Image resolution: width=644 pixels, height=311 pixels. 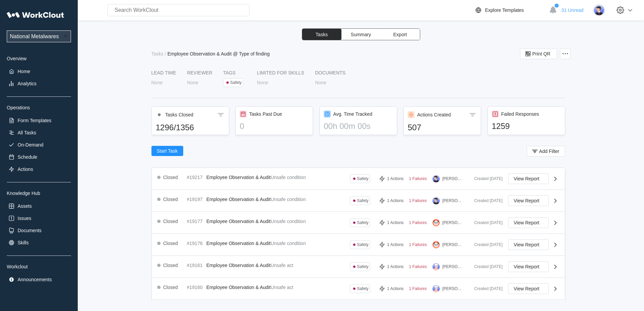 What do you see at coordinates (39, 145) in the screenshot?
I see `a: On-Demand` at bounding box center [39, 145].